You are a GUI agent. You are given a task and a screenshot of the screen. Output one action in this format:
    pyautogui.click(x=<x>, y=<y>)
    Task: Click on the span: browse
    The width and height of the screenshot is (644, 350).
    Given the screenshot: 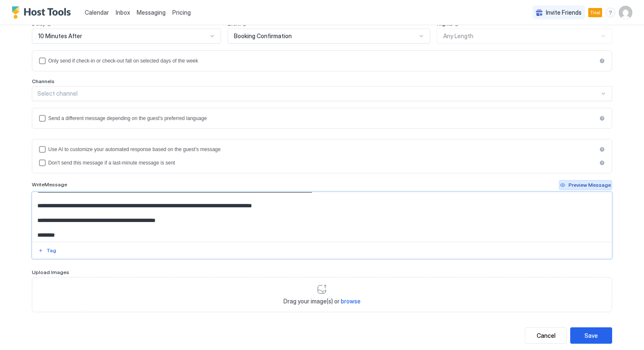 What is the action you would take?
    pyautogui.click(x=351, y=300)
    